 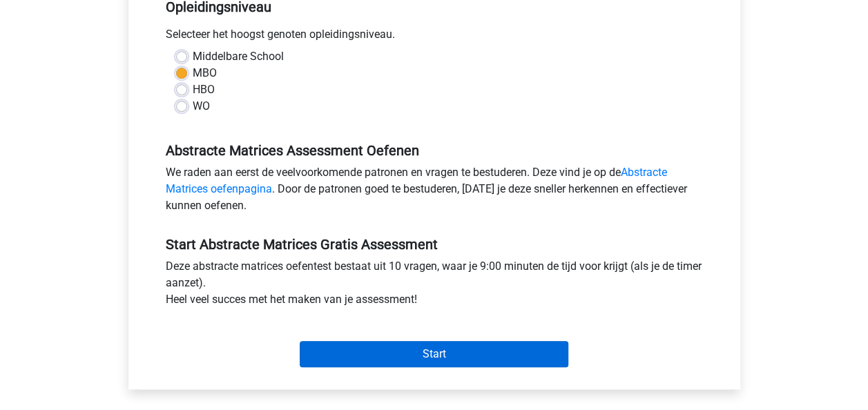 What do you see at coordinates (434, 244) in the screenshot?
I see `h5: Start Abstracte Matrices Gratis Assessment` at bounding box center [434, 244].